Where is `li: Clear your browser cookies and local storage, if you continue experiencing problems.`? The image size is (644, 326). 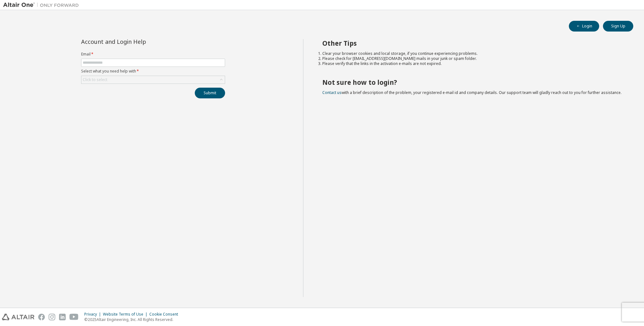 li: Clear your browser cookies and local storage, if you continue experiencing problems. is located at coordinates (472, 54).